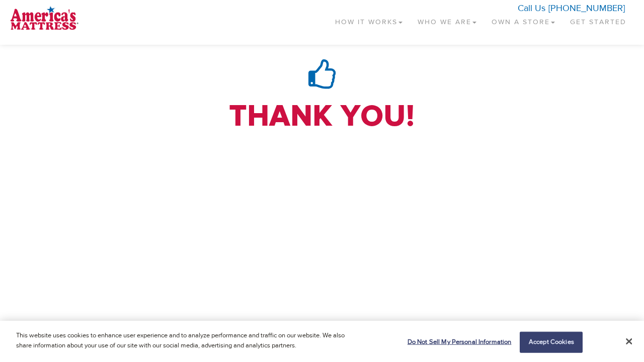  Describe the element at coordinates (44, 17) in the screenshot. I see `img: logo` at that location.